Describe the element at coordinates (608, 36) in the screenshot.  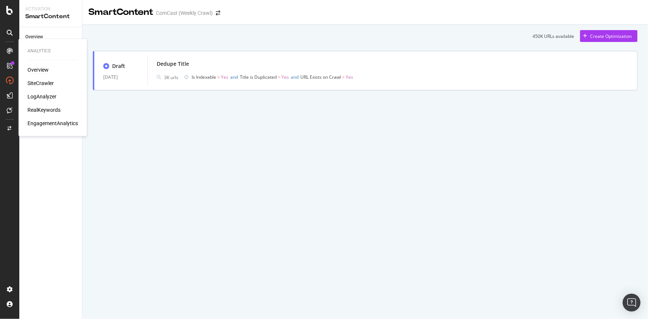
I see `button: Create Optimization` at that location.